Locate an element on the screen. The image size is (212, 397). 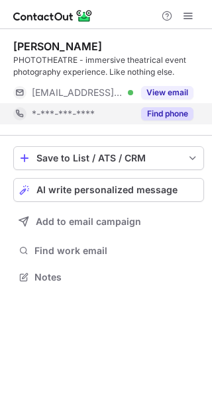
img: ContactOut v5.3.10 is located at coordinates (53, 16).